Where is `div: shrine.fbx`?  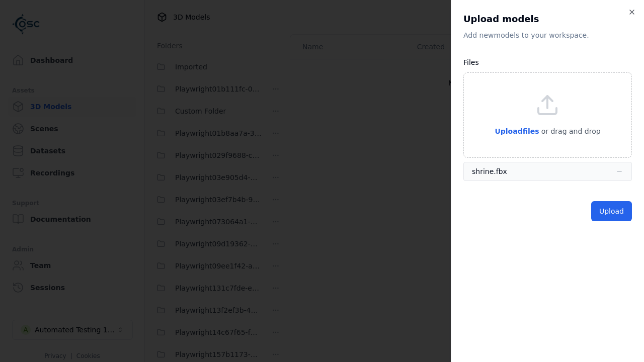
div: shrine.fbx is located at coordinates (490, 172).